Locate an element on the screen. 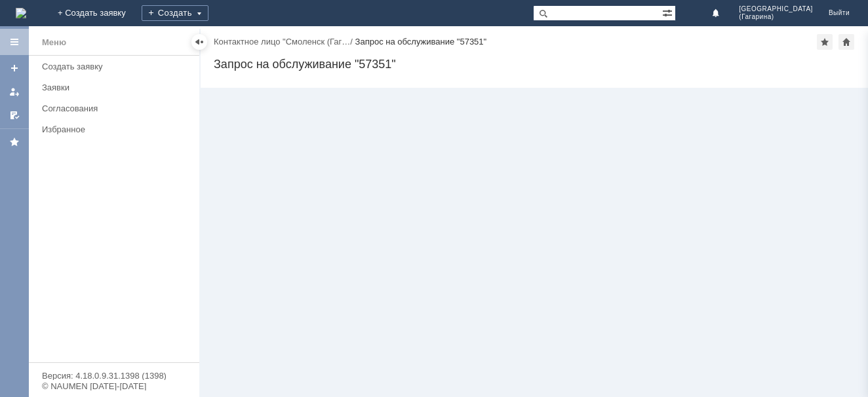 The height and width of the screenshot is (397, 868). div: Создать is located at coordinates (175, 13).